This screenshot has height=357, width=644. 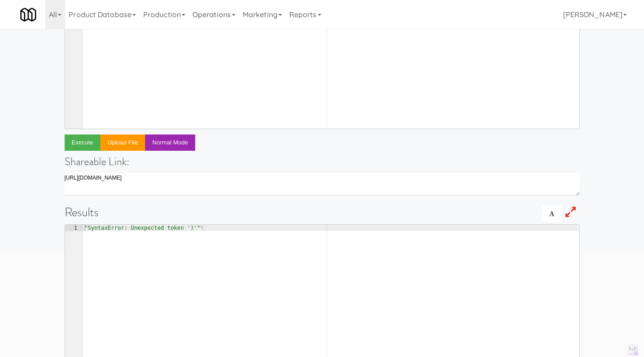 I want to click on button: Upload file, so click(x=122, y=142).